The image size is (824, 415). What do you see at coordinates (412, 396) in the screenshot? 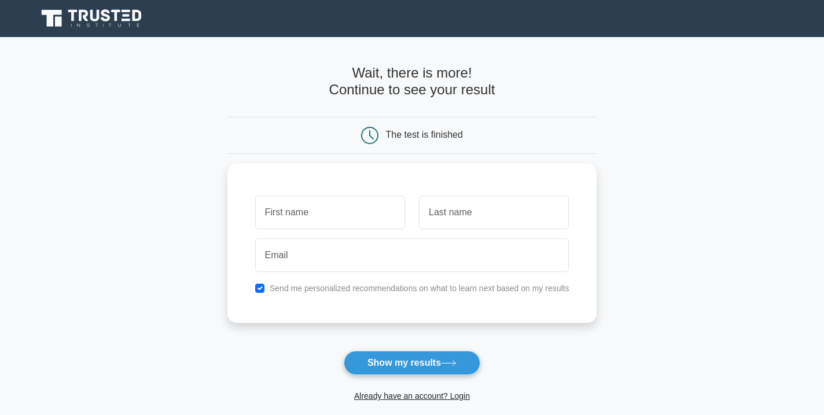
I see `a: Already have an account? Login` at bounding box center [412, 396].